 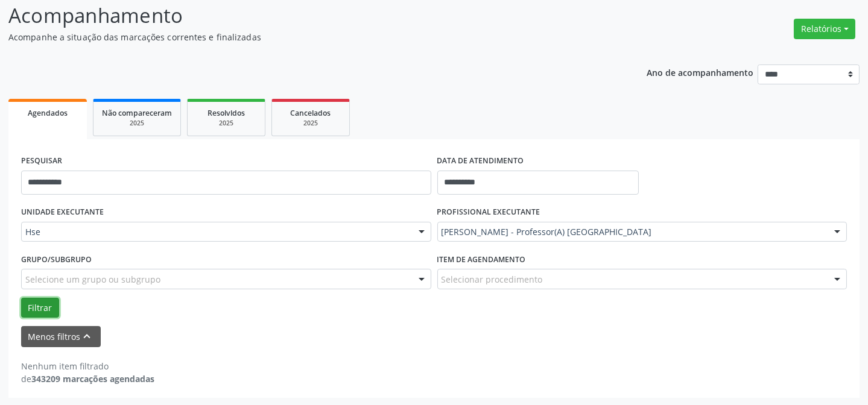 What do you see at coordinates (93, 279) in the screenshot?
I see `span: Selecione um grupo ou subgrupo` at bounding box center [93, 279].